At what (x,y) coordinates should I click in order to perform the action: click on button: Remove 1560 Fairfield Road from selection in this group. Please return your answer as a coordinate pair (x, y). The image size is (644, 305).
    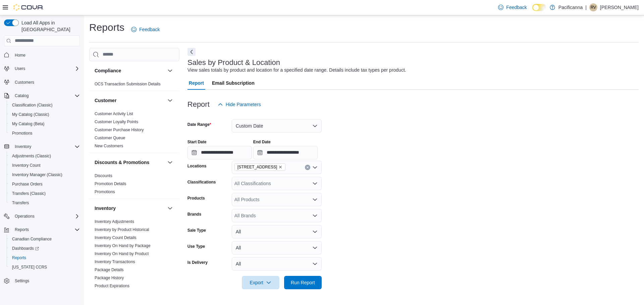
    Looking at the image, I should click on (281, 167).